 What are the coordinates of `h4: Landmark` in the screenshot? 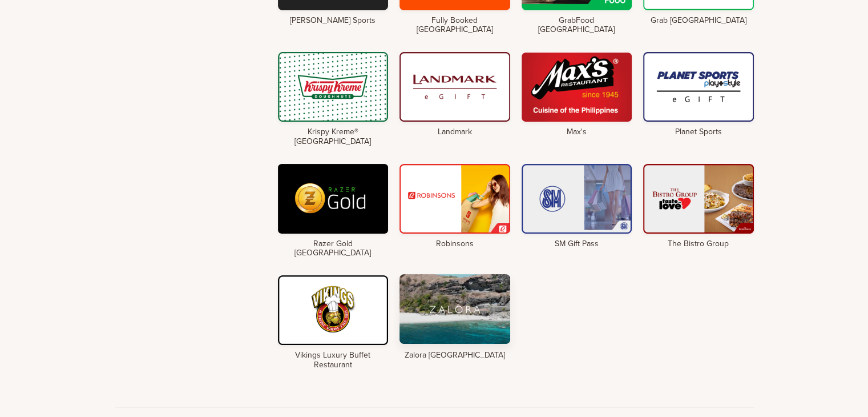 It's located at (455, 132).